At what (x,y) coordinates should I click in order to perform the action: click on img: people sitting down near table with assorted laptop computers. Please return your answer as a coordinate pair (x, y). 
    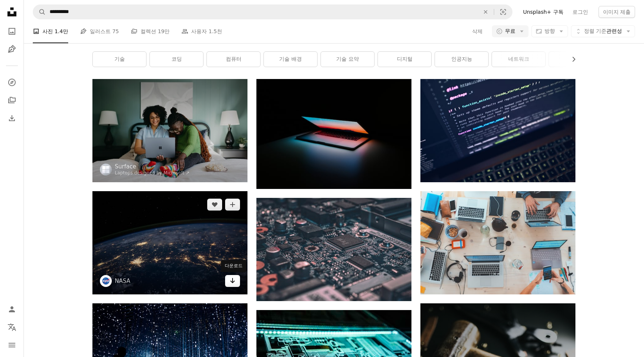
    Looking at the image, I should click on (498, 242).